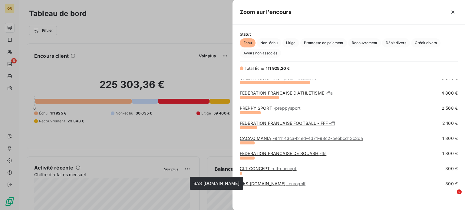  I want to click on button: Litige, so click(291, 43).